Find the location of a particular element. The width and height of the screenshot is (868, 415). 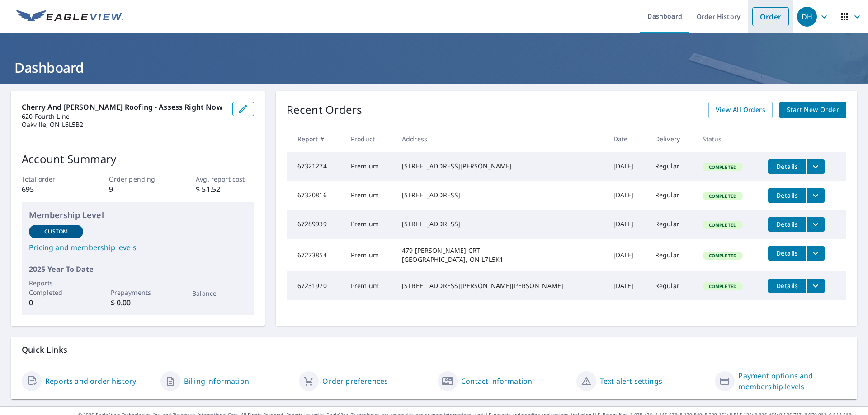

p: Balance is located at coordinates (219, 293).